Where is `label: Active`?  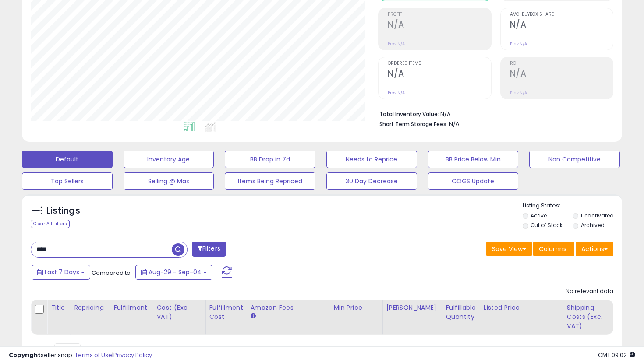 label: Active is located at coordinates (538, 216).